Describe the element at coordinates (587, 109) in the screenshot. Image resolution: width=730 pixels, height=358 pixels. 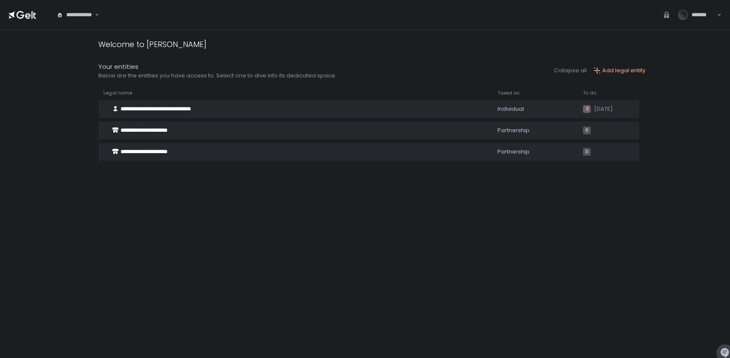
I see `span: 3` at that location.